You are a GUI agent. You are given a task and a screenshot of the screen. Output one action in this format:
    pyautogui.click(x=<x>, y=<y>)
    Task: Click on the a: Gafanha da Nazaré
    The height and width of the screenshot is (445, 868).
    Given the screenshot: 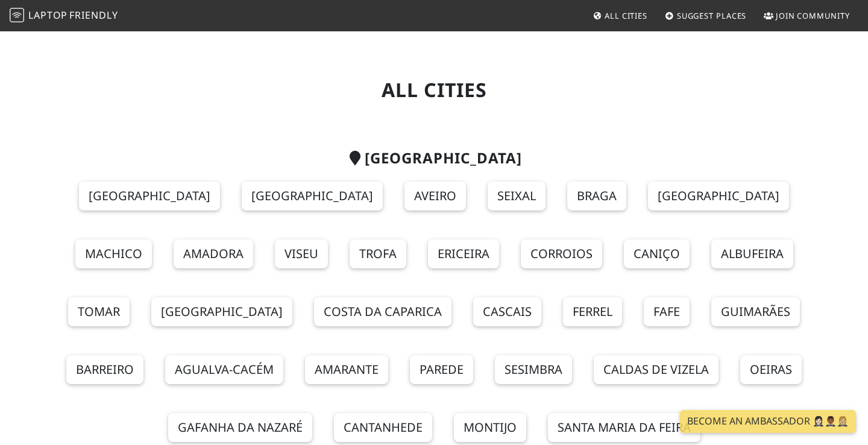 What is the action you would take?
    pyautogui.click(x=240, y=428)
    